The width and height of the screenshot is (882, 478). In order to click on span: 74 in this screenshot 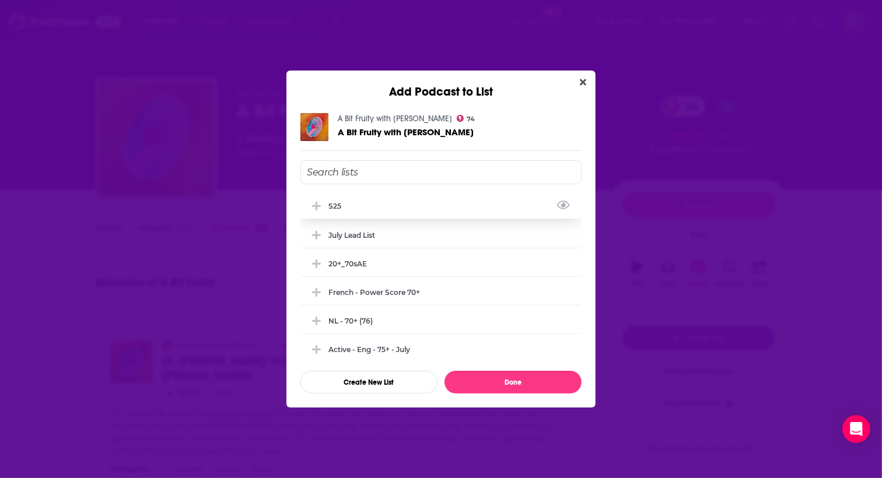, I will do `click(471, 119)`.